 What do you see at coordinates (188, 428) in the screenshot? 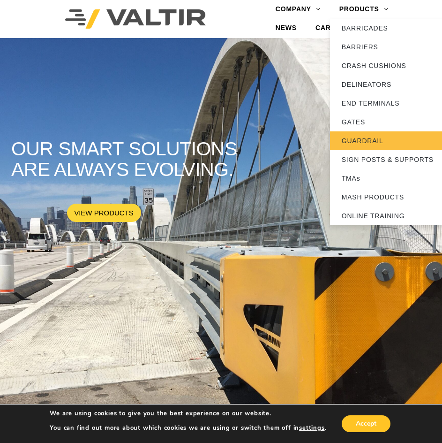
I see `p: You can find out more about which cookies we are using or switch them off in .` at bounding box center [188, 428].